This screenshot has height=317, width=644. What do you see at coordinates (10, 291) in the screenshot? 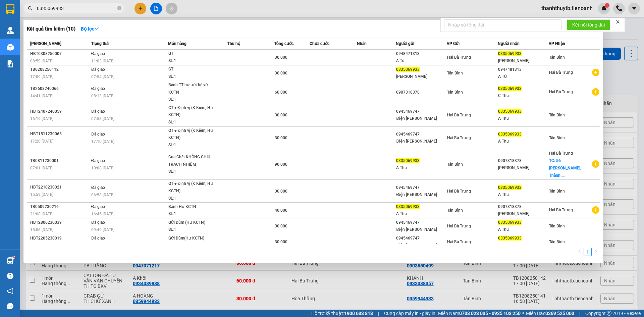
I see `span: notification` at bounding box center [10, 291].